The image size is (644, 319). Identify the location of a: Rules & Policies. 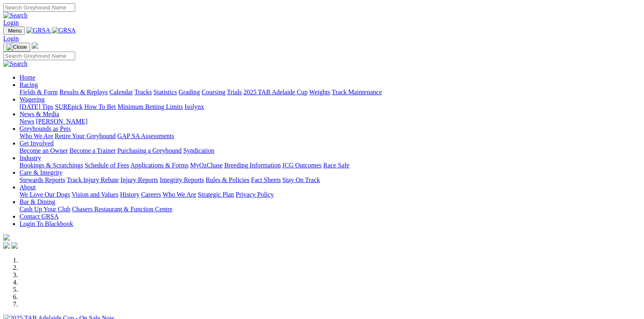
(227, 179).